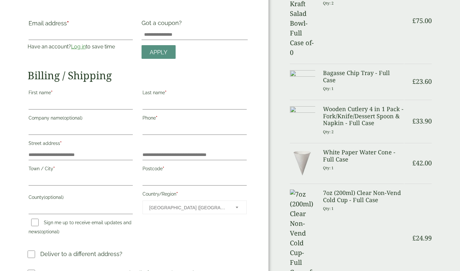 The height and width of the screenshot is (271, 460). What do you see at coordinates (78, 46) in the screenshot?
I see `a: Log in` at bounding box center [78, 46].